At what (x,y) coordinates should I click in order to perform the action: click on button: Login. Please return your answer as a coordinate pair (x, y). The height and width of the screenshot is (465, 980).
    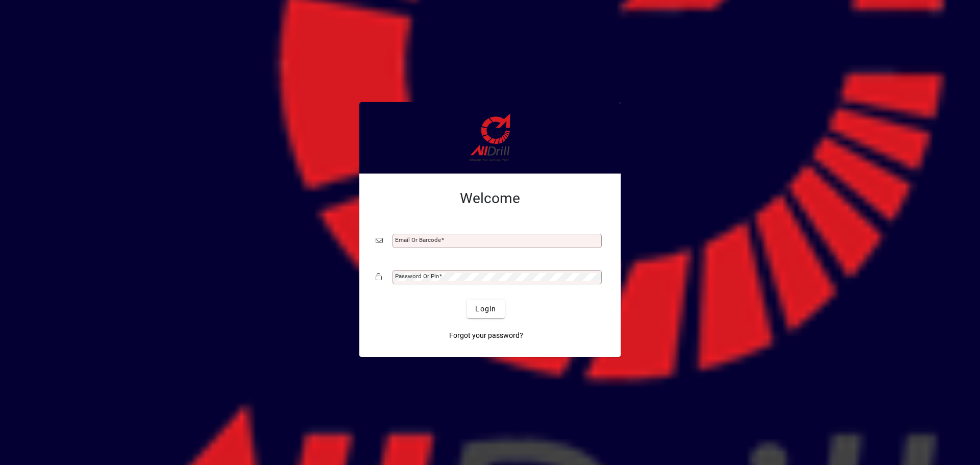
    Looking at the image, I should click on (486, 309).